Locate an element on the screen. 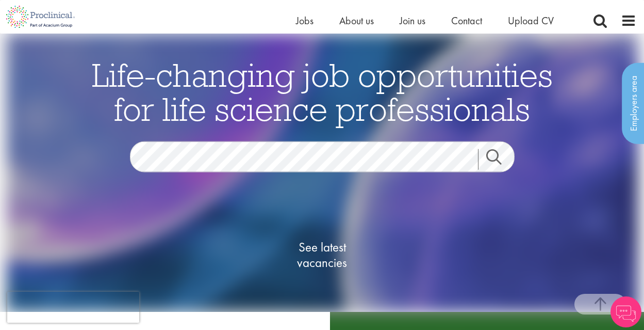 Image resolution: width=644 pixels, height=330 pixels. span: Join us is located at coordinates (413, 21).